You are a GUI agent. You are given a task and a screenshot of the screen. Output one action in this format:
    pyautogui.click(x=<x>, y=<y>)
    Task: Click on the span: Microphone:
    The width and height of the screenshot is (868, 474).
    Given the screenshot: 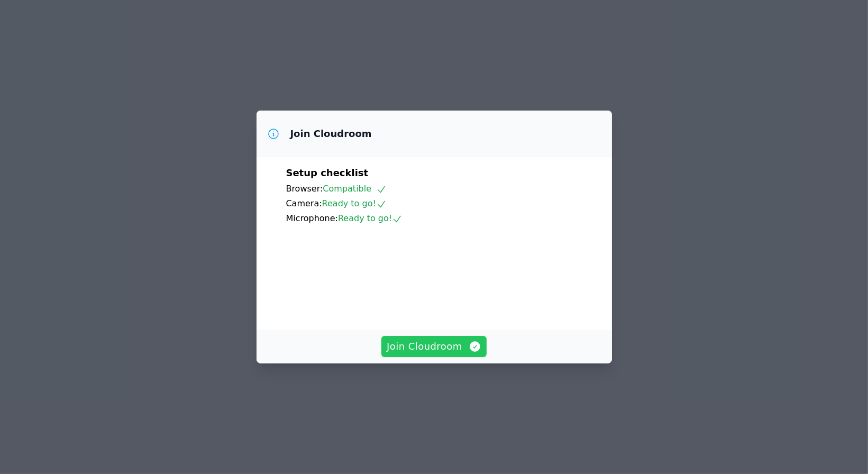 What is the action you would take?
    pyautogui.click(x=312, y=218)
    